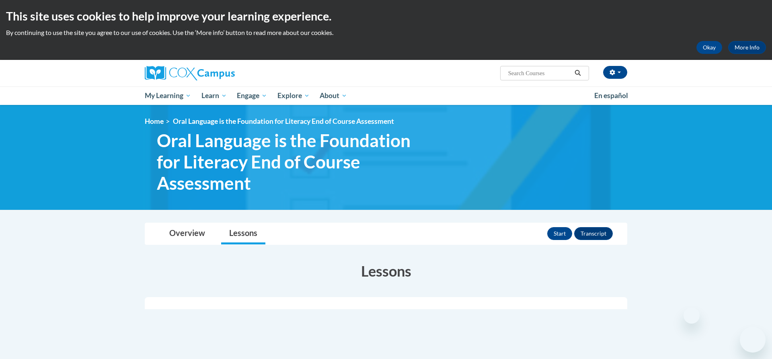  What do you see at coordinates (154, 121) in the screenshot?
I see `a: Home` at bounding box center [154, 121].